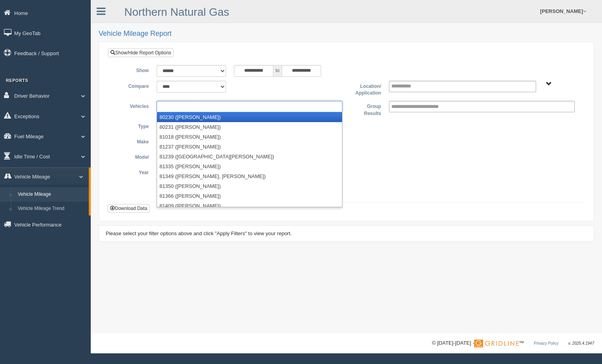 This screenshot has width=602, height=364. I want to click on label: Make, so click(133, 141).